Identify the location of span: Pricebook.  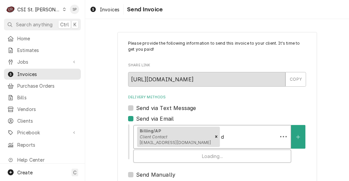
(42, 132).